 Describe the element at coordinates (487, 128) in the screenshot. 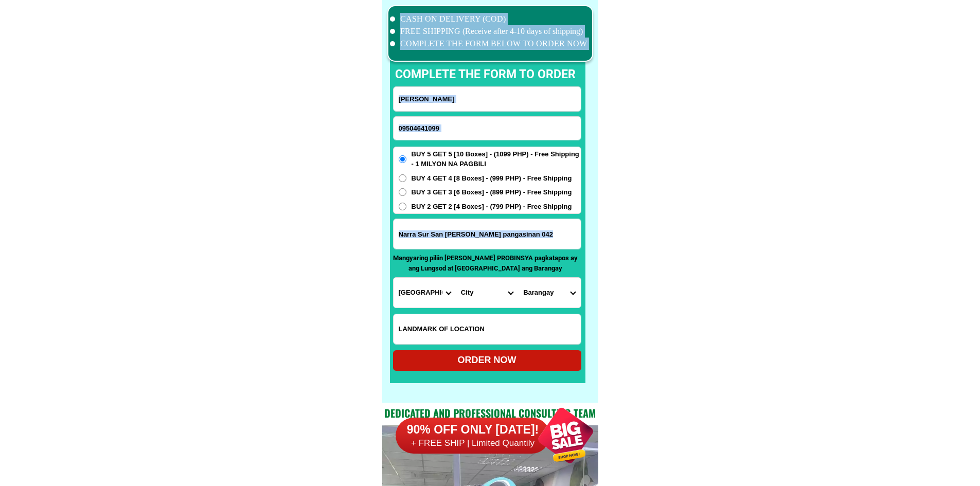

I see `input: Input phone_number` at that location.